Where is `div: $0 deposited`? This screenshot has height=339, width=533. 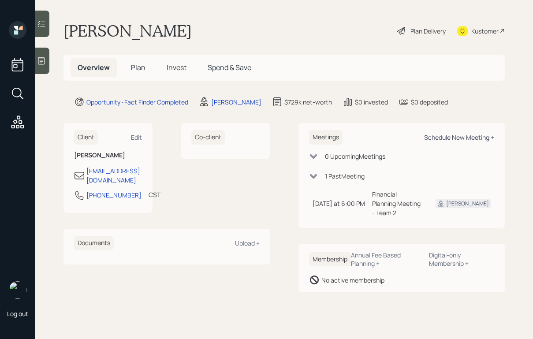
div: $0 deposited is located at coordinates (429, 102).